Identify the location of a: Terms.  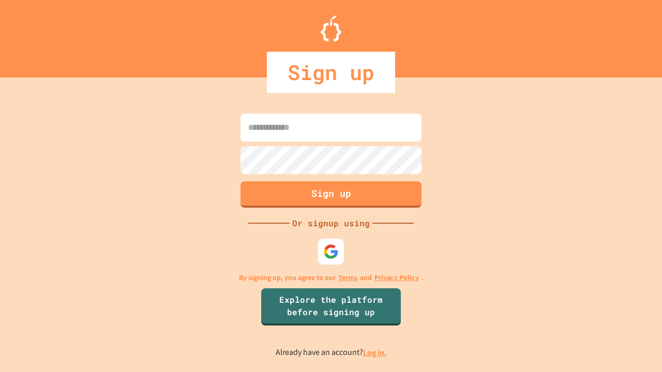
(348, 278).